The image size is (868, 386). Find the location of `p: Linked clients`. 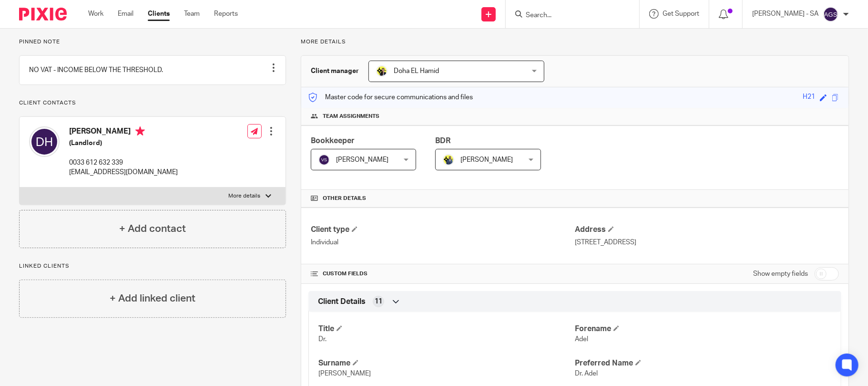

p: Linked clients is located at coordinates (152, 266).